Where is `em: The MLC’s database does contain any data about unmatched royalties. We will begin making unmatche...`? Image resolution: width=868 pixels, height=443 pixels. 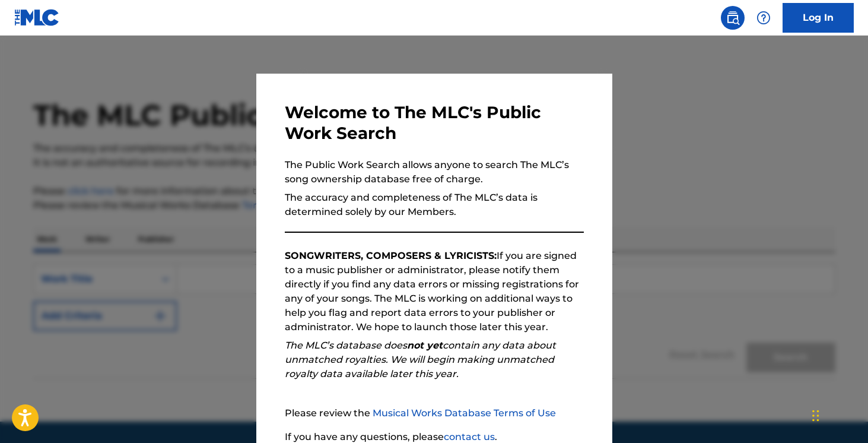 em: The MLC’s database does contain any data about unmatched royalties. We will begin making unmatche... is located at coordinates (420, 359).